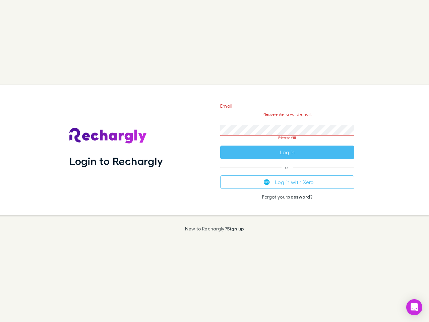  Describe the element at coordinates (287, 182) in the screenshot. I see `button: Log in with Xero` at that location.